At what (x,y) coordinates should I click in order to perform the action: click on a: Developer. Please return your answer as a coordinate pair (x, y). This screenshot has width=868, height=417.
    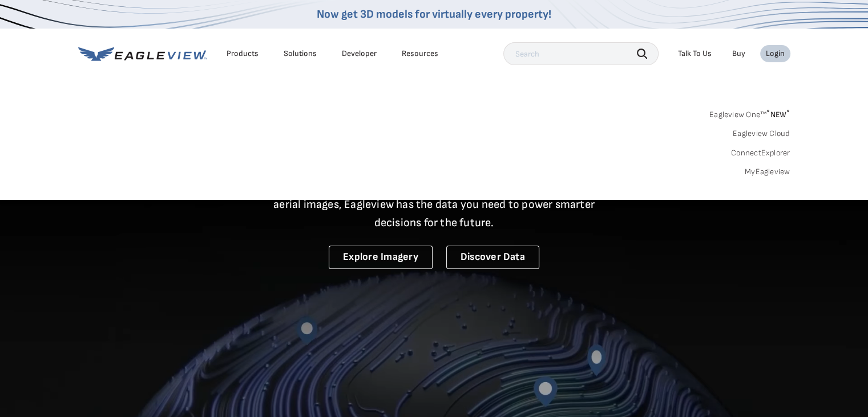
    Looking at the image, I should click on (359, 53).